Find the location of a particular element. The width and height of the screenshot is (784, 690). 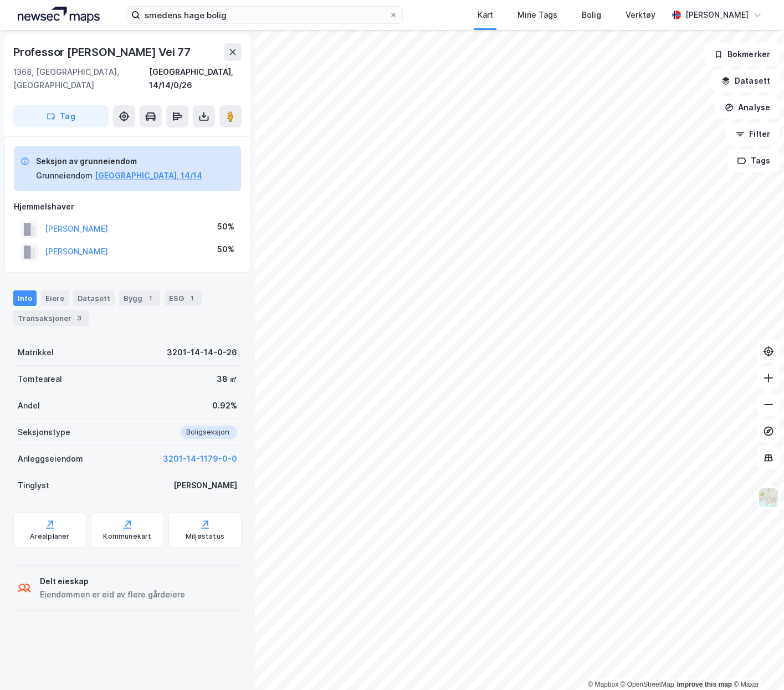

button: Tag is located at coordinates (61, 116).